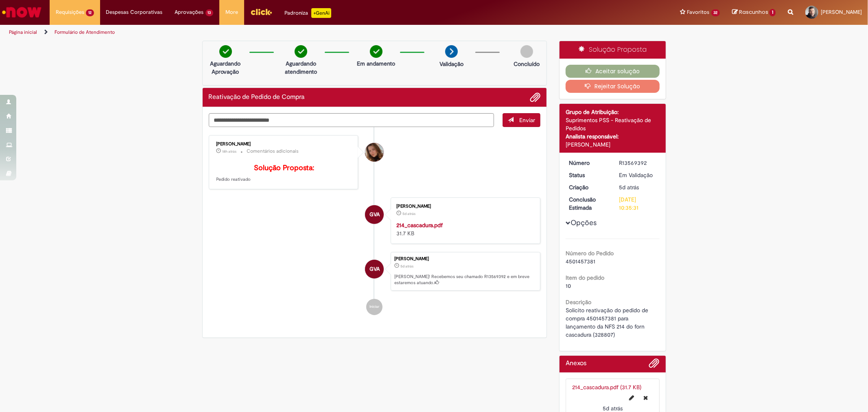 The height and width of the screenshot is (412, 868). What do you see at coordinates (587, 203) in the screenshot?
I see `dt: Conclusão Estimada` at bounding box center [587, 203].